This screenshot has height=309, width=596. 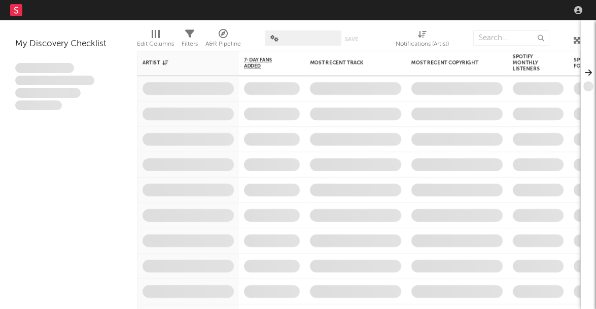 I want to click on input: Search..., so click(x=511, y=38).